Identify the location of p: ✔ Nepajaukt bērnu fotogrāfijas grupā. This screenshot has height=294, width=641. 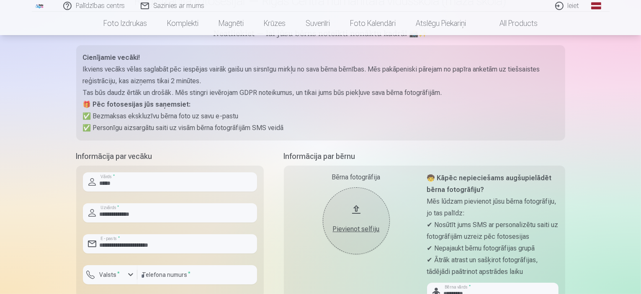
(493, 249).